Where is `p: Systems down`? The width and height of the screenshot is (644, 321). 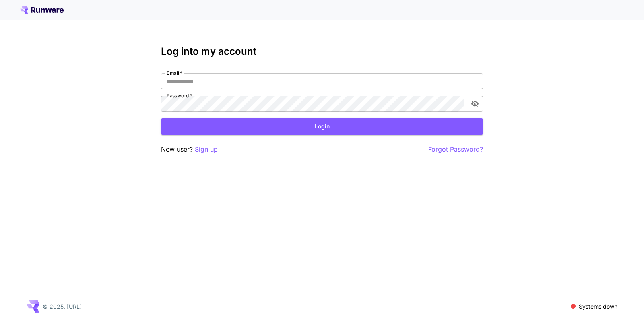 p: Systems down is located at coordinates (598, 306).